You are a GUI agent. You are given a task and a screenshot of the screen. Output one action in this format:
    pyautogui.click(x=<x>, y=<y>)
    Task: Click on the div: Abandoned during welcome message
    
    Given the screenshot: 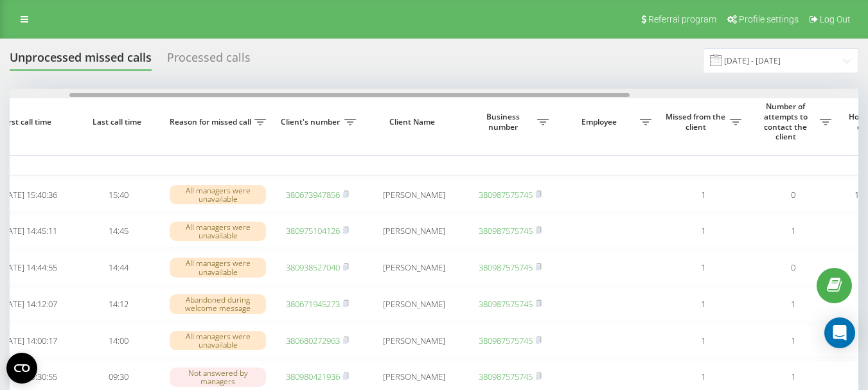 What is the action you would take?
    pyautogui.click(x=218, y=304)
    